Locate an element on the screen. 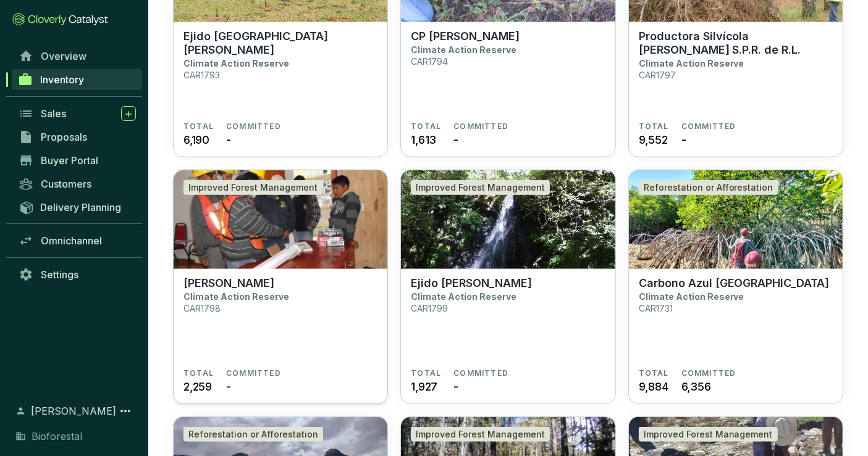 This screenshot has height=456, width=868. span: 6,356 is located at coordinates (696, 387).